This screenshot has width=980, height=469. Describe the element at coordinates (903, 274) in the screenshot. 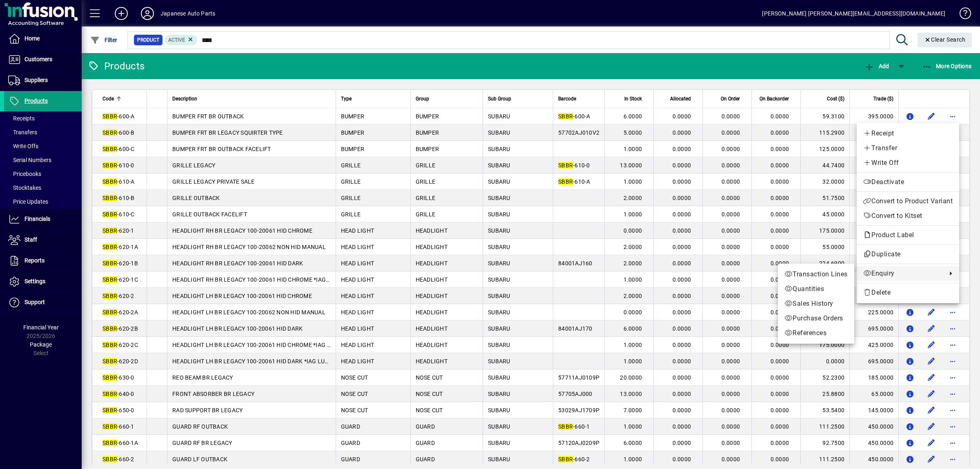

I see `span: Enquiry` at that location.